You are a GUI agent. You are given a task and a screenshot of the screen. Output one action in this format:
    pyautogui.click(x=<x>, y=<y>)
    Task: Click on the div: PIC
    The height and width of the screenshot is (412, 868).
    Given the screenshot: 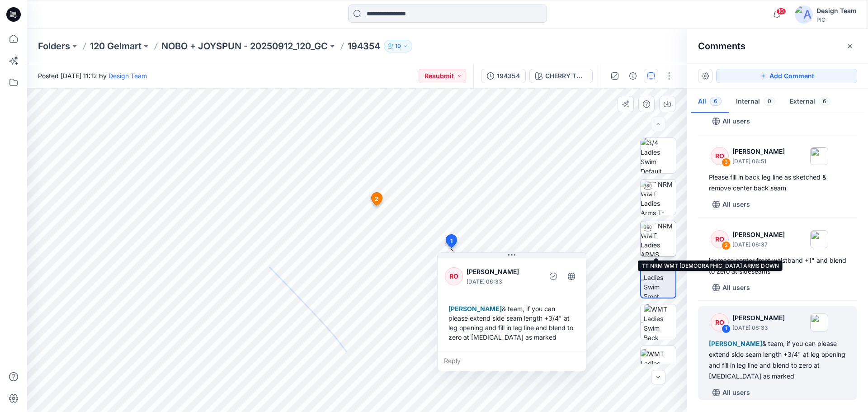 What is the action you would take?
    pyautogui.click(x=836, y=20)
    